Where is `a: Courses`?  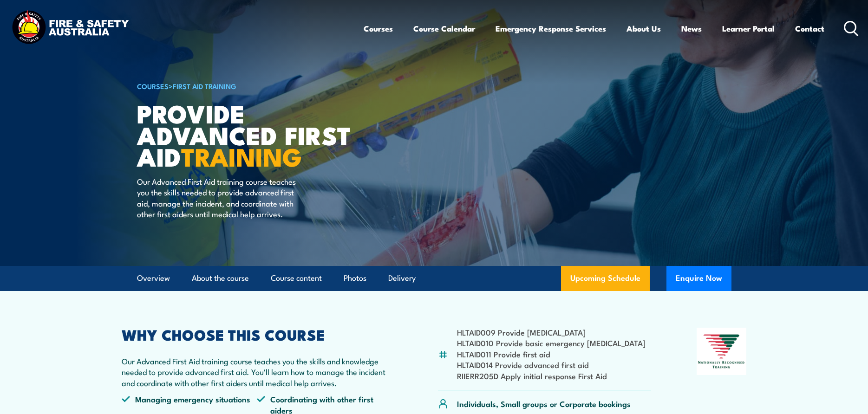
a: Courses is located at coordinates (378, 28).